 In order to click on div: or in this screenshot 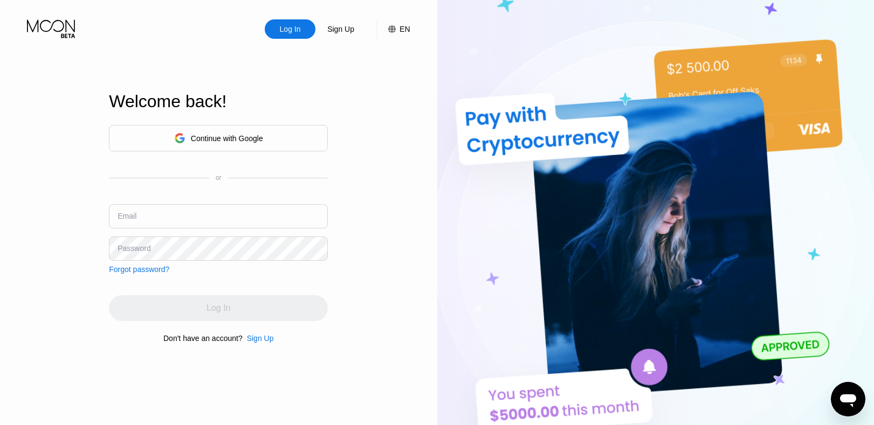, I will do `click(218, 178)`.